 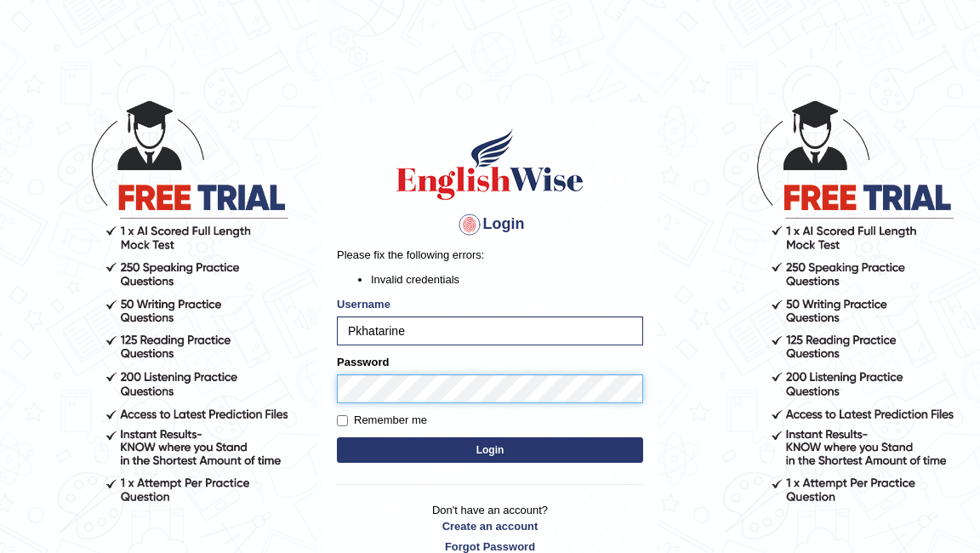 What do you see at coordinates (490, 255) in the screenshot?
I see `p: Please fix the following errors:` at bounding box center [490, 255].